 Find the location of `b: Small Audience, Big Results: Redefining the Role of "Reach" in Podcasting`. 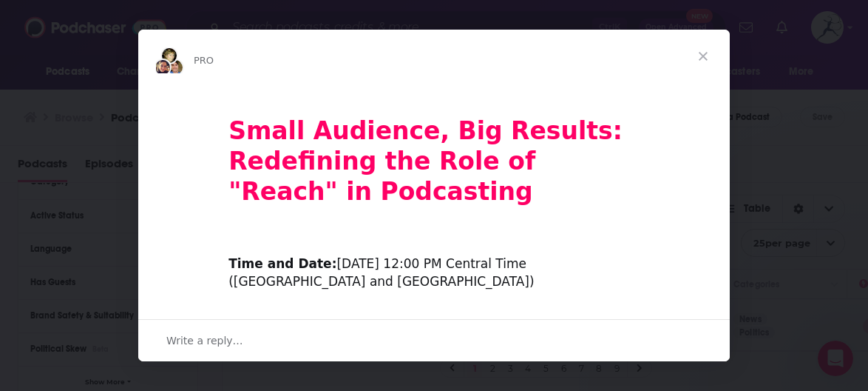

b: Small Audience, Big Results: Redefining the Role of "Reach" in Podcasting is located at coordinates (425, 160).